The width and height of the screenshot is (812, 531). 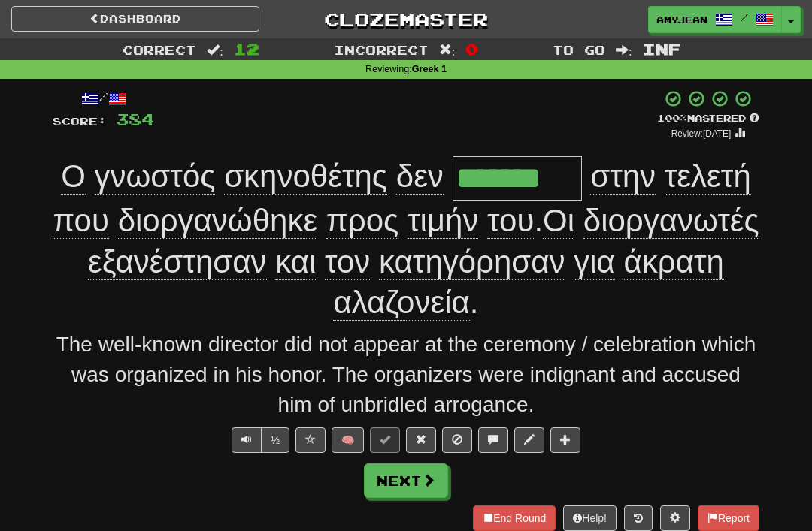 I want to click on button: Help!, so click(x=589, y=519).